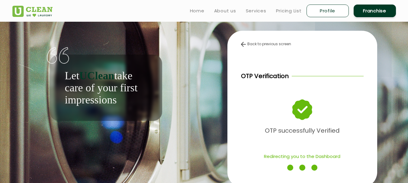 Image resolution: width=408 pixels, height=183 pixels. I want to click on a: Profile, so click(328, 11).